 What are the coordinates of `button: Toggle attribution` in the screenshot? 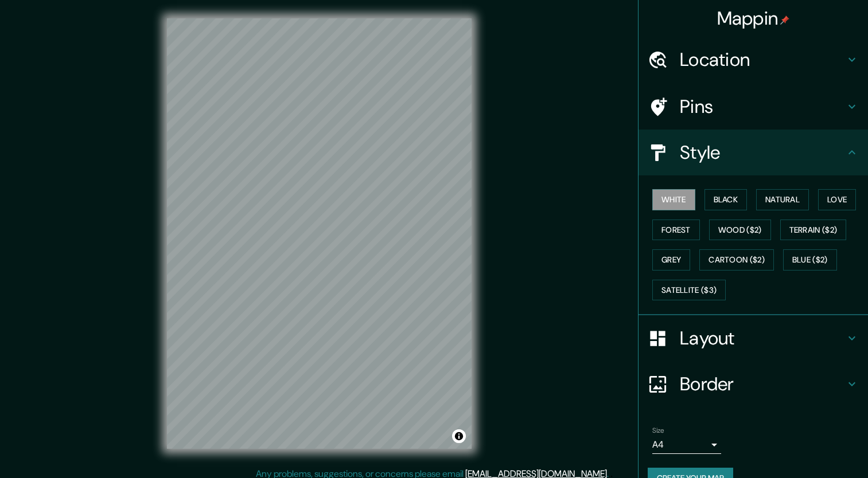 It's located at (459, 436).